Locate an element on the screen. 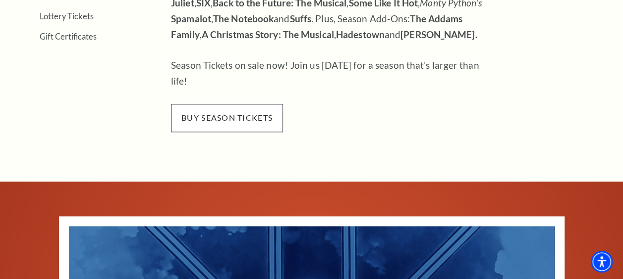 The width and height of the screenshot is (623, 279). a: buy season tickets is located at coordinates (227, 117).